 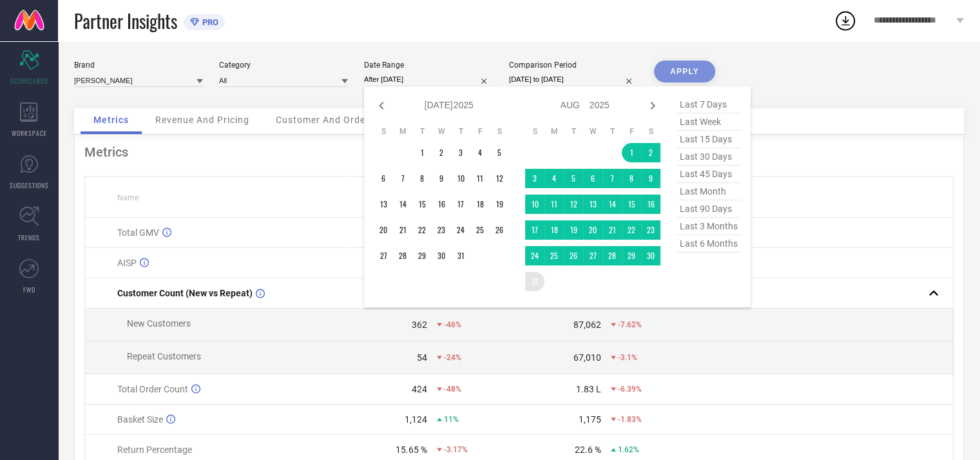 I want to click on div: Category, so click(x=283, y=65).